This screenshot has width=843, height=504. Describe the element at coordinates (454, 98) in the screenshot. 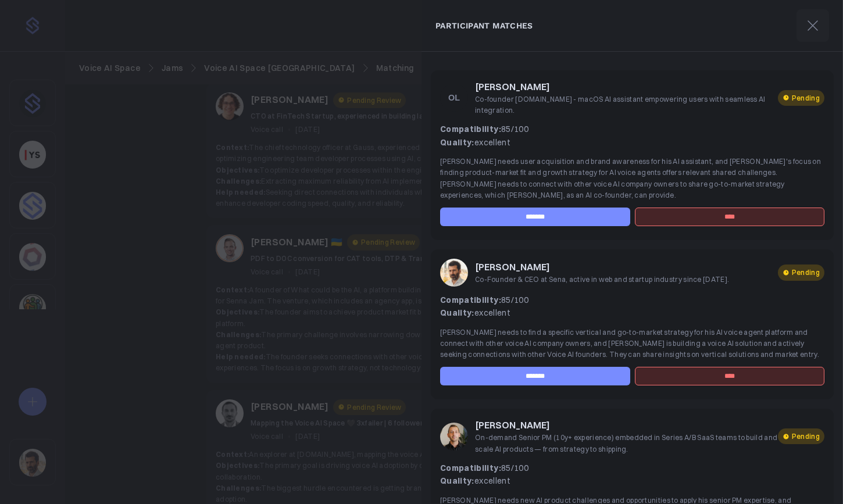

I see `img: OL` at that location.